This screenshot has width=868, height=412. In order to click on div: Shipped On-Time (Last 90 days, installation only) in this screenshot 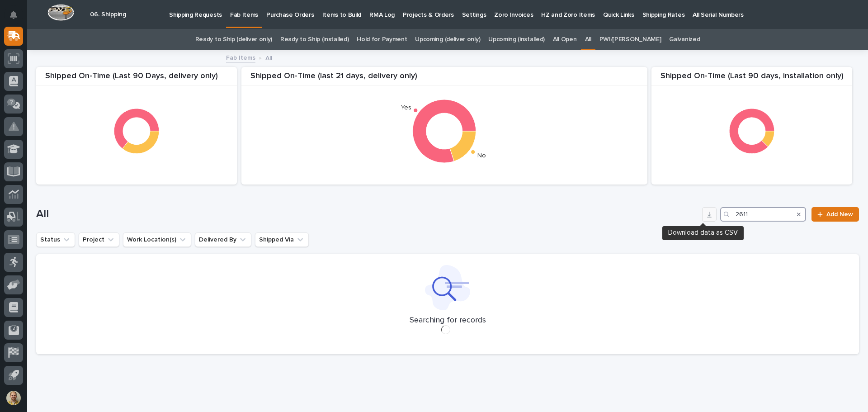, I will do `click(752, 79)`.